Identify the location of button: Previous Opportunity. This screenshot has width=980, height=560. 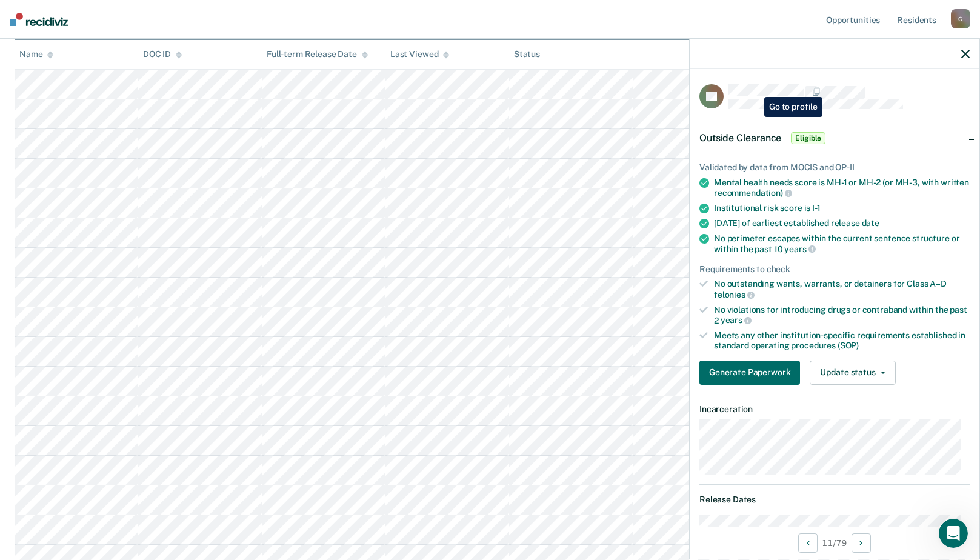
(808, 543).